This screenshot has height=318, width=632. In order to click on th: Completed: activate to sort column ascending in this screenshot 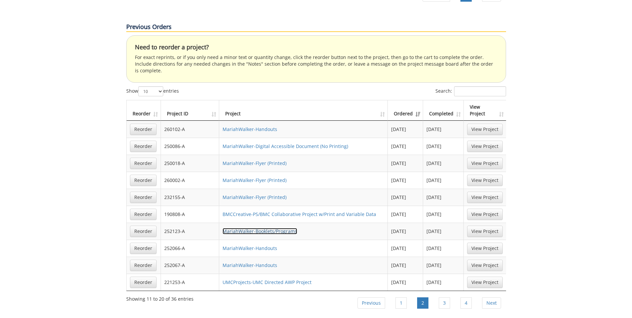, I will do `click(443, 110)`.